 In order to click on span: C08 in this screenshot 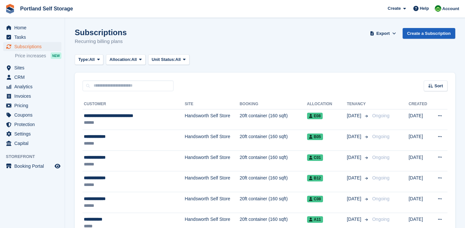, I will do `click(315, 199)`.